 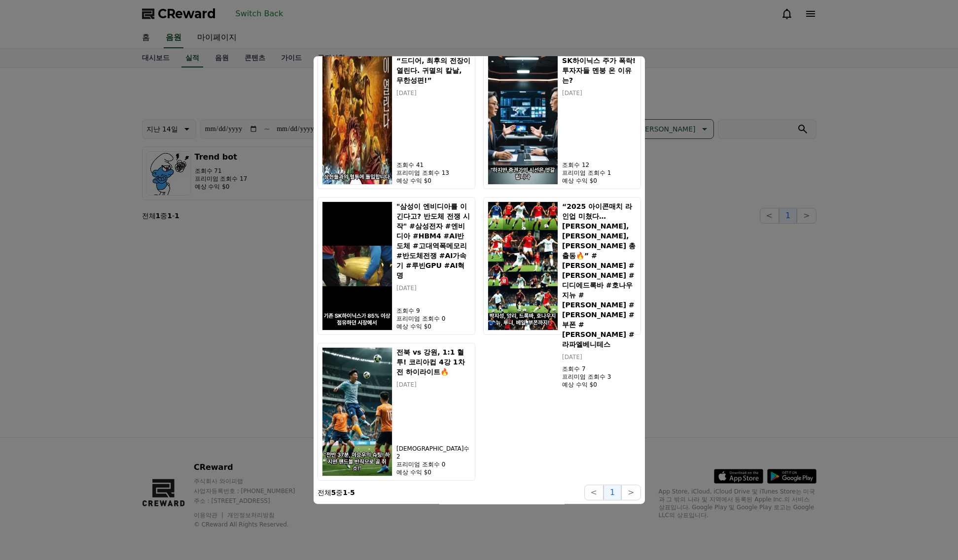 I want to click on img: “드디어, 최후의 전장이 열린다. 귀멸의 칼날, 무한성편!”, so click(x=358, y=121).